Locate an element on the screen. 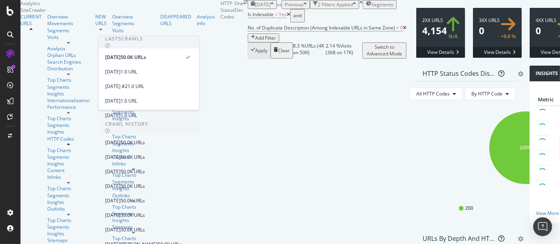 The width and height of the screenshot is (560, 244). a: Search Engines is located at coordinates (64, 62).